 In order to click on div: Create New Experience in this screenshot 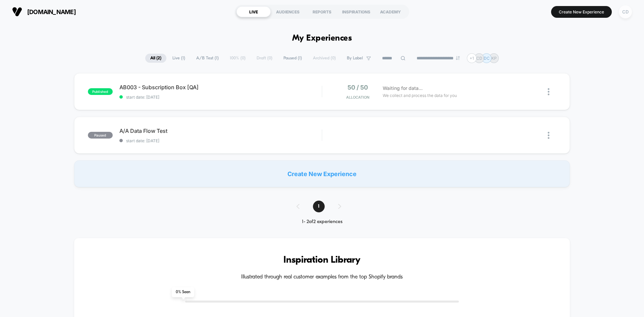, I will do `click(322, 174)`.